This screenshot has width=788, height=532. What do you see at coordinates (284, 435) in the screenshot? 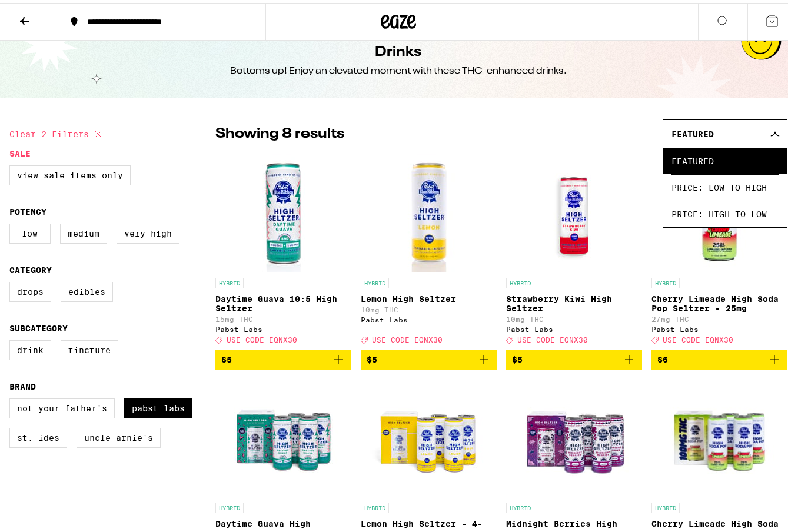
I see `img: Pabst Labs - Daytime Guava High Seltzer - 4-pack` at bounding box center [284, 435].